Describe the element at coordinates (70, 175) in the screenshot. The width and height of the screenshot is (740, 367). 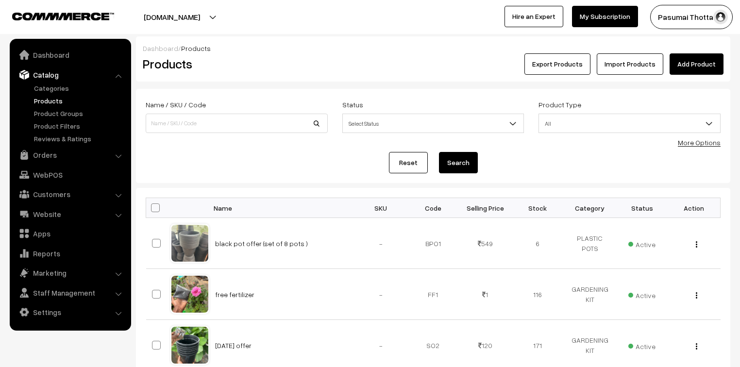
I see `a: WebPOS` at that location.